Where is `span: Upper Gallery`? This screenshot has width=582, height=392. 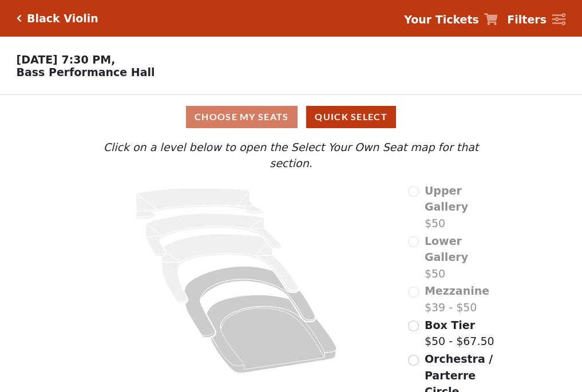 span: Upper Gallery is located at coordinates (446, 198).